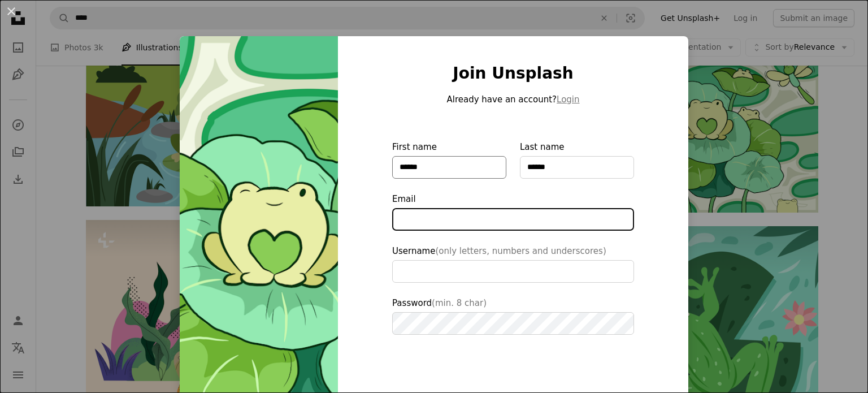 The image size is (868, 393). What do you see at coordinates (577, 167) in the screenshot?
I see `input: Last name` at bounding box center [577, 167].